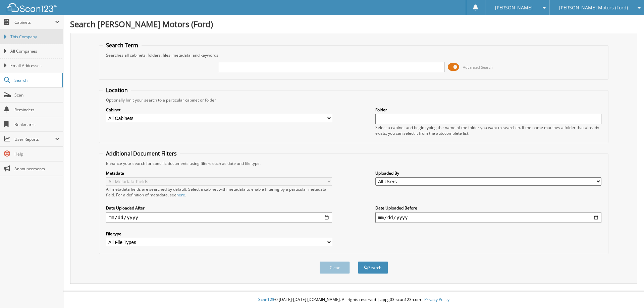 This screenshot has height=308, width=644. I want to click on label: Uploaded By, so click(489, 173).